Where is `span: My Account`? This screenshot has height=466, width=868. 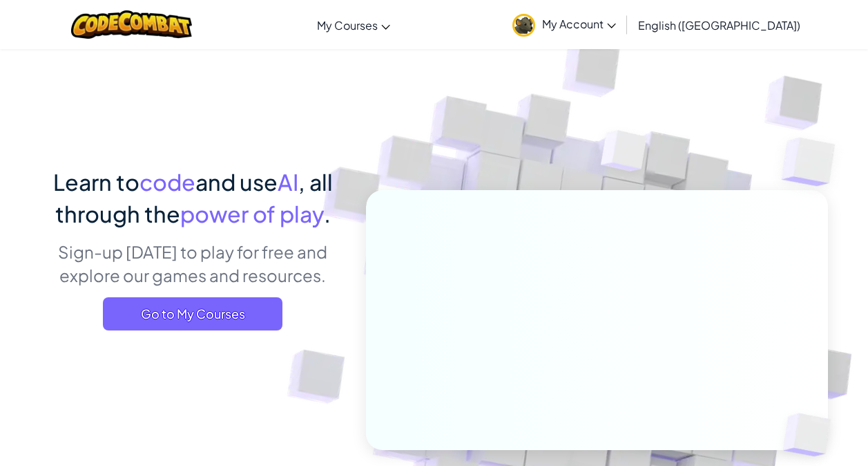 span: My Account is located at coordinates (579, 24).